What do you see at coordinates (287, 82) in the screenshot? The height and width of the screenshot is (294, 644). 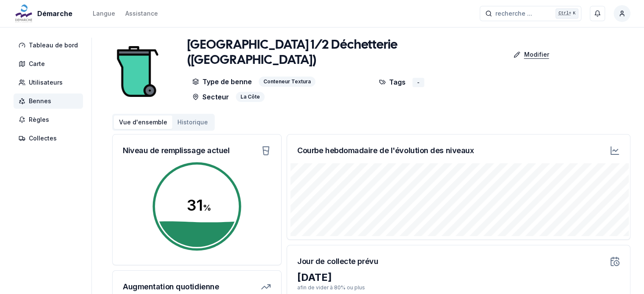 I see `div: Conteneur Textura` at bounding box center [287, 82].